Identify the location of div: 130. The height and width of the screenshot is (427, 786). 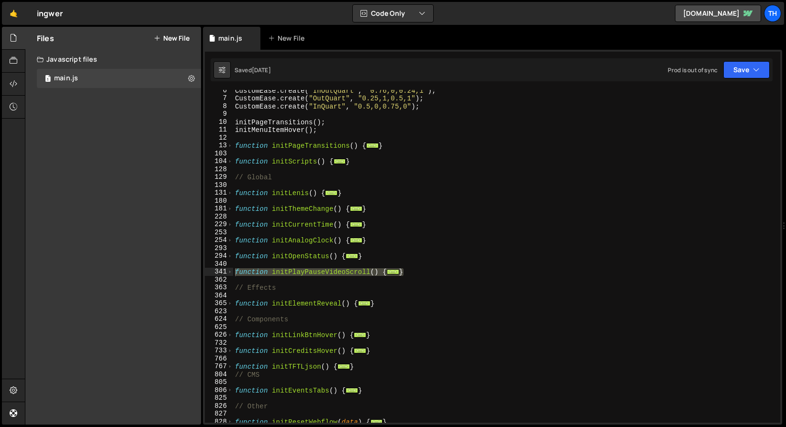
(219, 185).